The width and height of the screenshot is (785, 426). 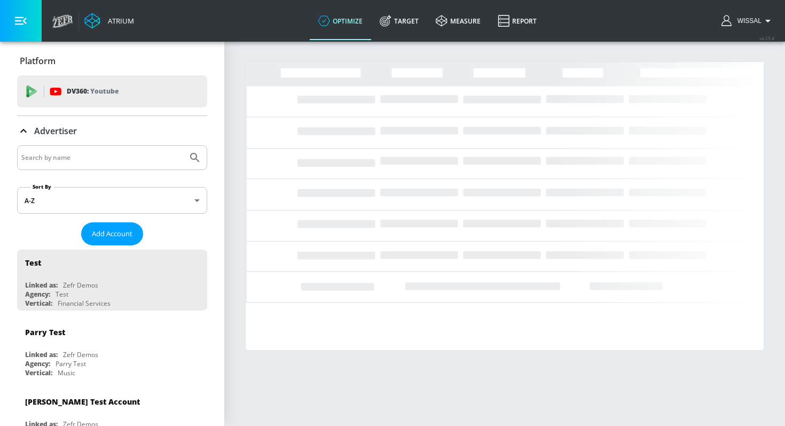 What do you see at coordinates (112, 131) in the screenshot?
I see `div: Advertiser` at bounding box center [112, 131].